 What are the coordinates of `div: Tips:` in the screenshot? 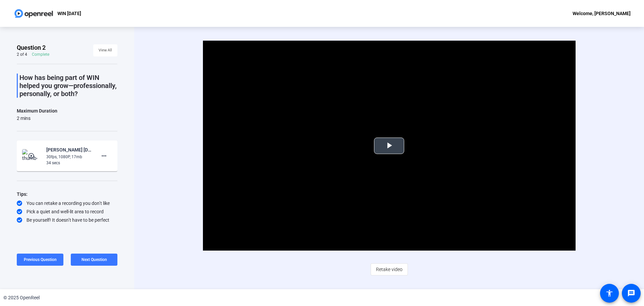 It's located at (67, 194).